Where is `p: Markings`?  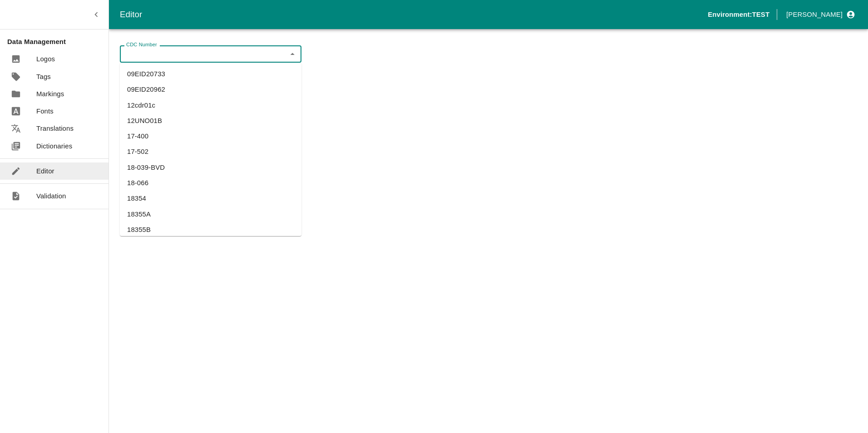
p: Markings is located at coordinates (50, 94).